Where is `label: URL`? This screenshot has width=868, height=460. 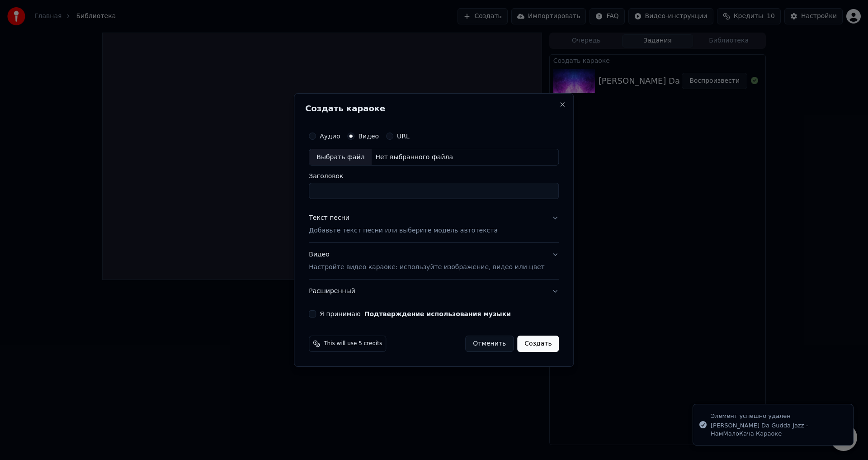
label: URL is located at coordinates (403, 136).